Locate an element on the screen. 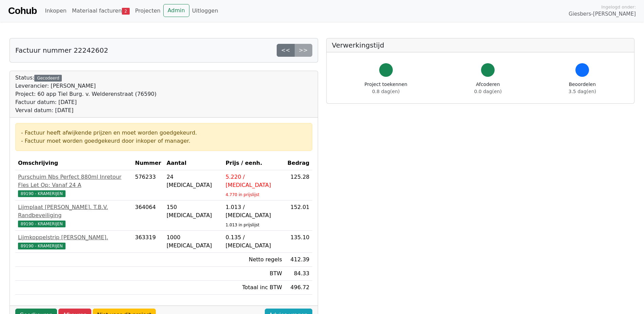  th: Bedrag is located at coordinates (299, 163).